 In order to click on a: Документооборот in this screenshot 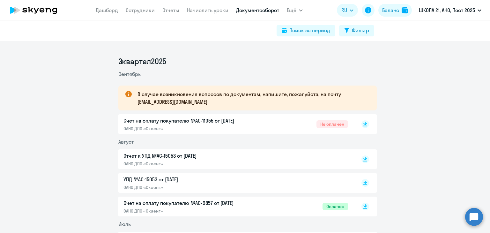, I will do `click(257, 10)`.